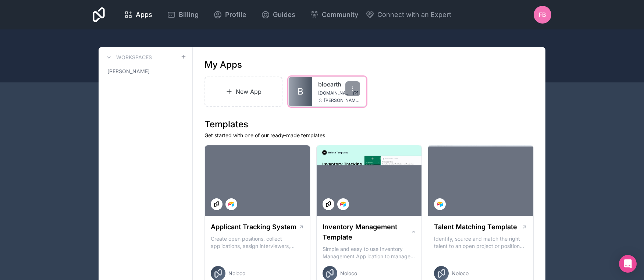 The height and width of the screenshot is (280, 644). Describe the element at coordinates (138, 14) in the screenshot. I see `a: Apps` at that location.